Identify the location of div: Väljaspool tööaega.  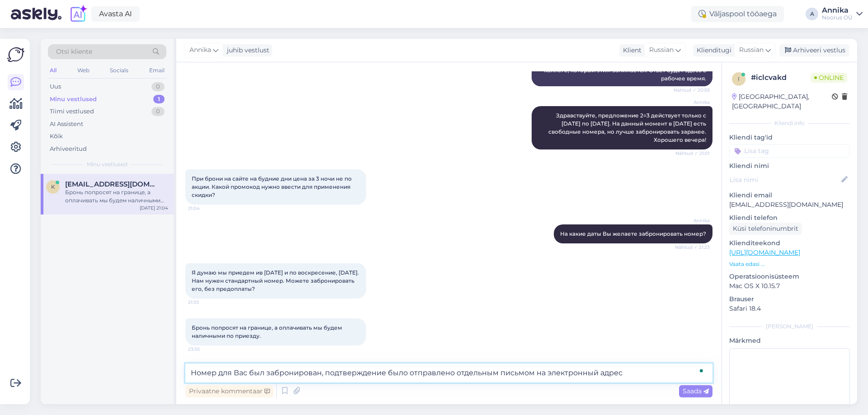
(737, 14).